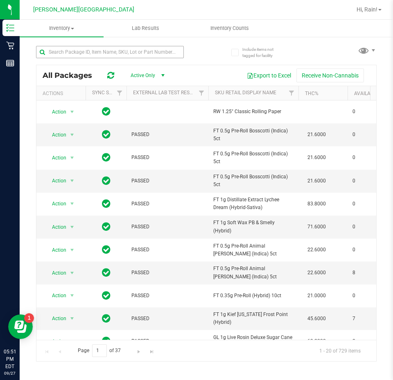 The width and height of the screenshot is (393, 380). What do you see at coordinates (139, 350) in the screenshot?
I see `a: Go to the next page` at bounding box center [139, 350].